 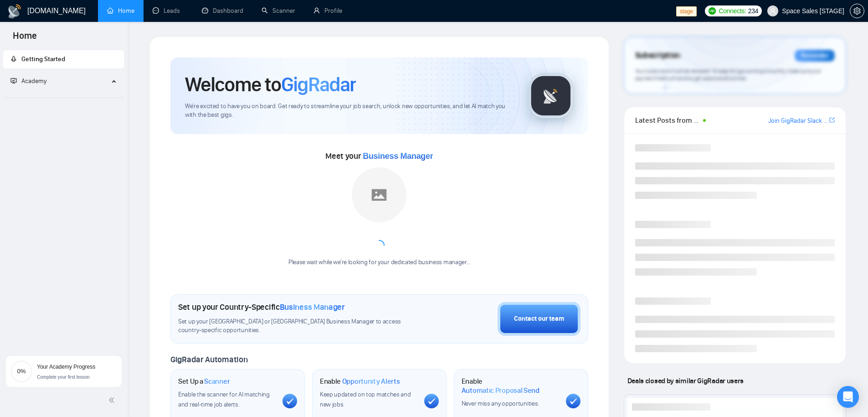 I want to click on h1: Set up your Country-Specific, so click(x=262, y=307).